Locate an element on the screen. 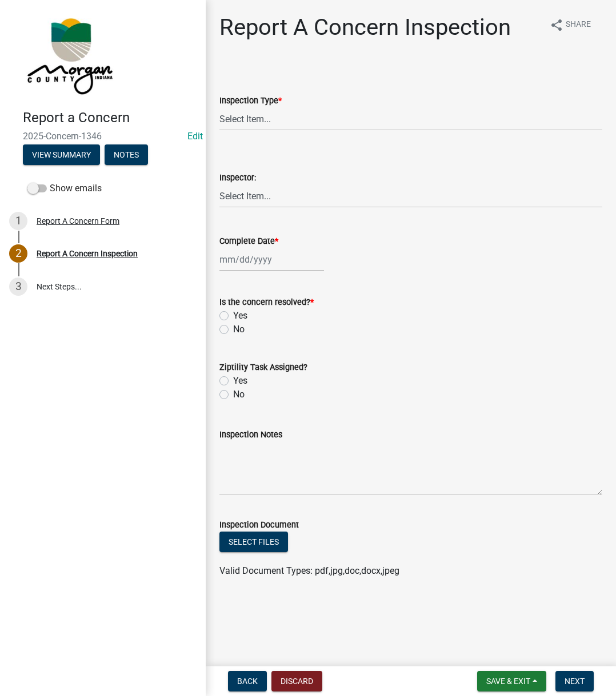 This screenshot has width=616, height=696. div: 1 is located at coordinates (18, 221).